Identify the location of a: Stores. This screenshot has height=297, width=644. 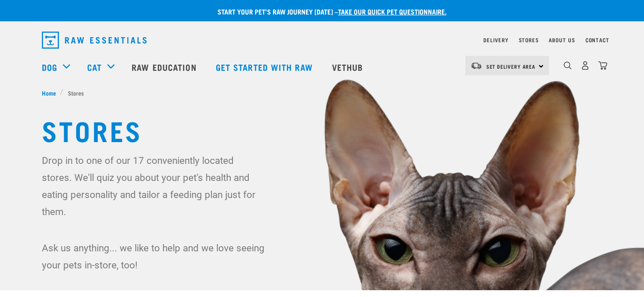
(529, 40).